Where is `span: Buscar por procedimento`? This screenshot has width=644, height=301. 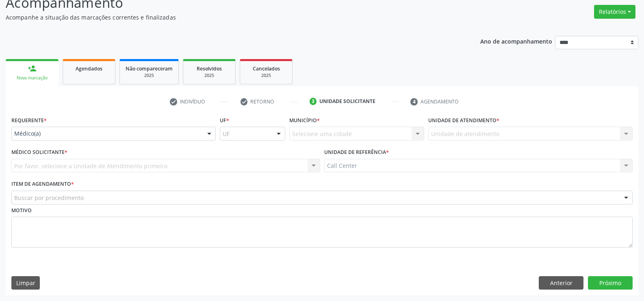
span: Buscar por procedimento is located at coordinates (49, 197).